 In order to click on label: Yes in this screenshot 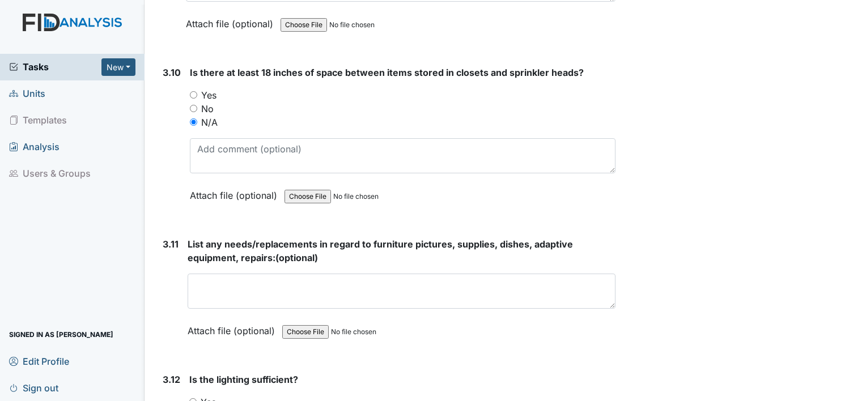, I will do `click(209, 95)`.